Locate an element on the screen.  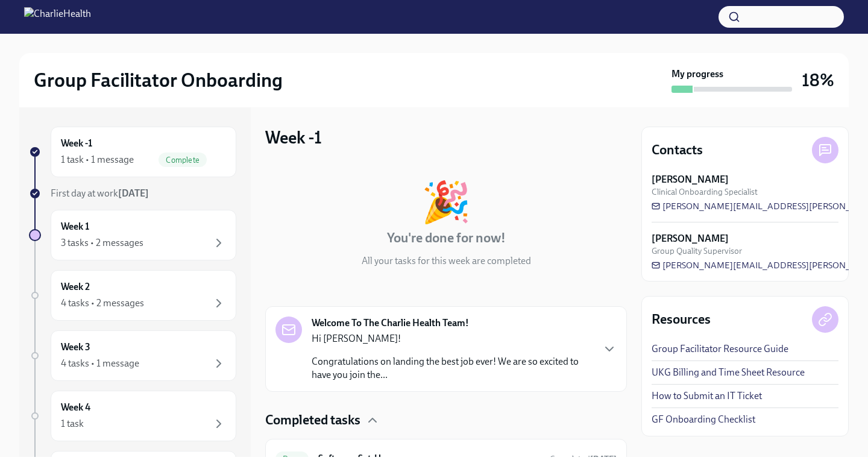
p: Congratulations on landing the best job ever! We are so excited to have you join the... is located at coordinates (452, 368).